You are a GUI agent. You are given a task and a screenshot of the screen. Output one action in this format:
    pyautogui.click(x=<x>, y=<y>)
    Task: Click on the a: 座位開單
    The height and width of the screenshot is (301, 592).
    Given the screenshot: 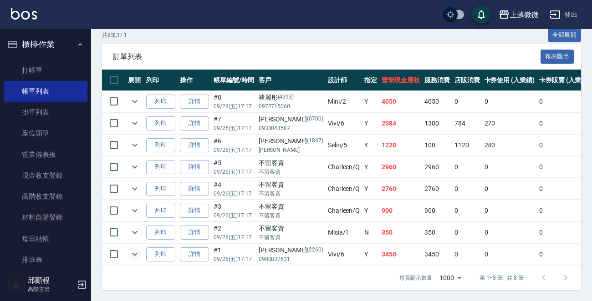 What is the action you would take?
    pyautogui.click(x=46, y=133)
    